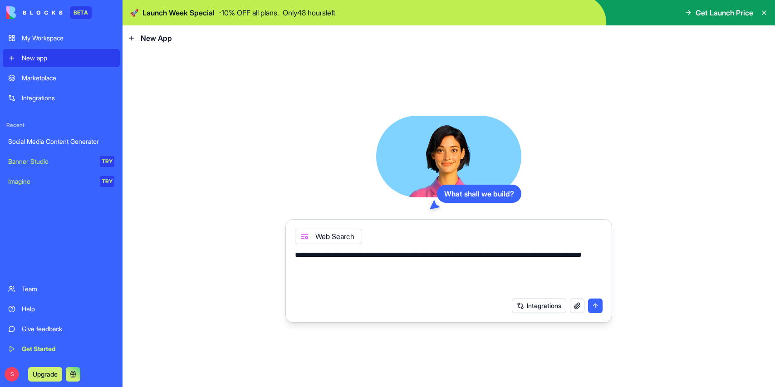 The image size is (775, 387). What do you see at coordinates (309, 13) in the screenshot?
I see `p: Only 48 hours left` at bounding box center [309, 13].